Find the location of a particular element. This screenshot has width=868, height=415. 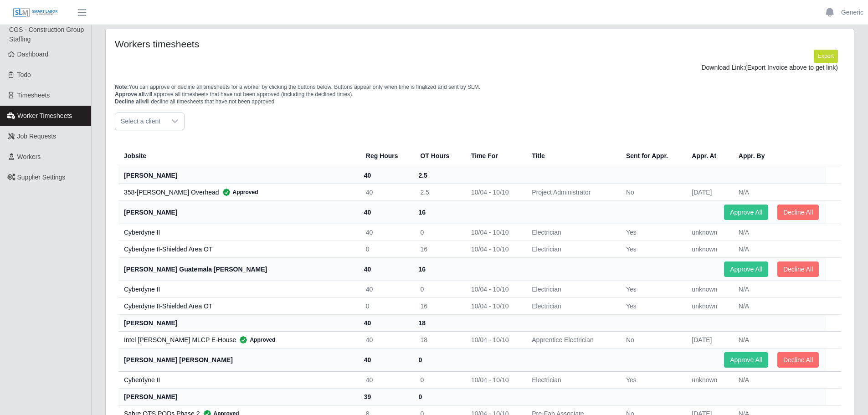

span: Note: is located at coordinates (122, 87).